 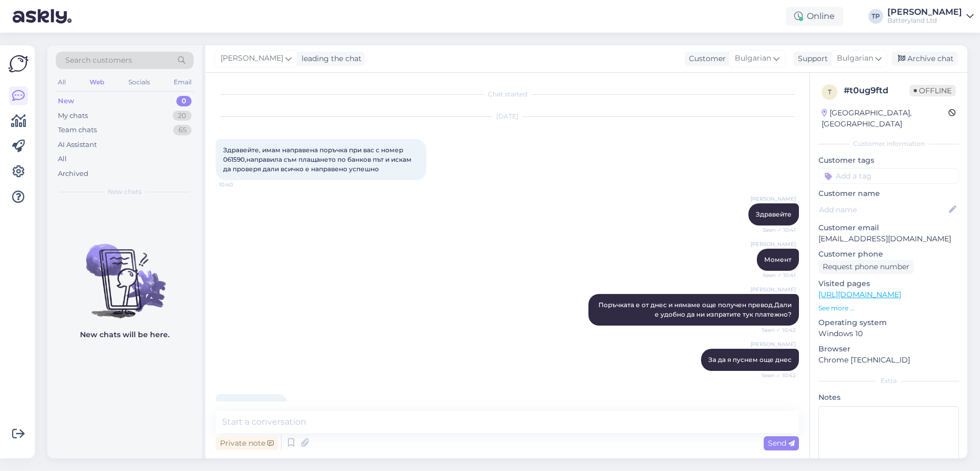 I want to click on div: Socials, so click(x=139, y=82).